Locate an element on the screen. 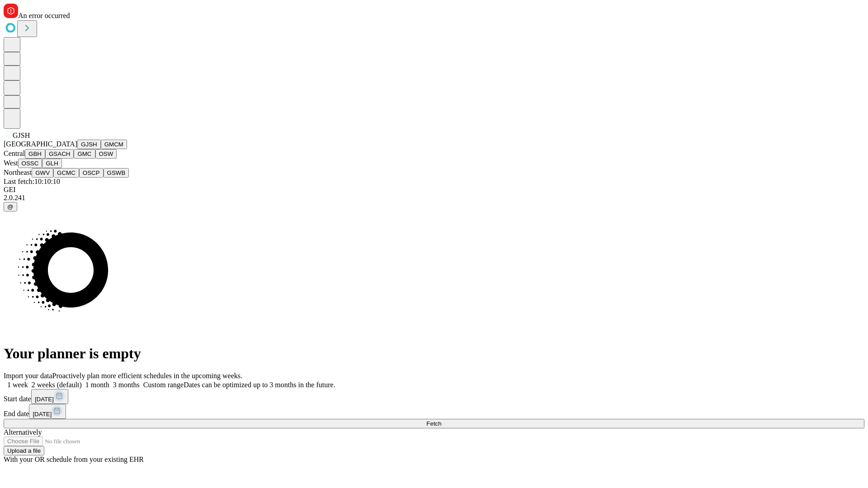 This screenshot has width=868, height=488. span: GJSH is located at coordinates (21, 135).